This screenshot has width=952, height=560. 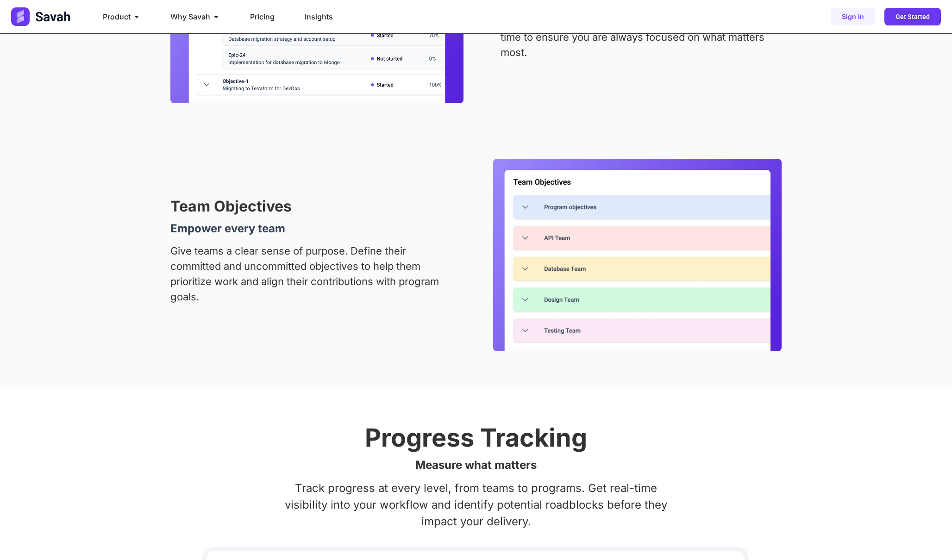 I want to click on span: Insights, so click(x=319, y=17).